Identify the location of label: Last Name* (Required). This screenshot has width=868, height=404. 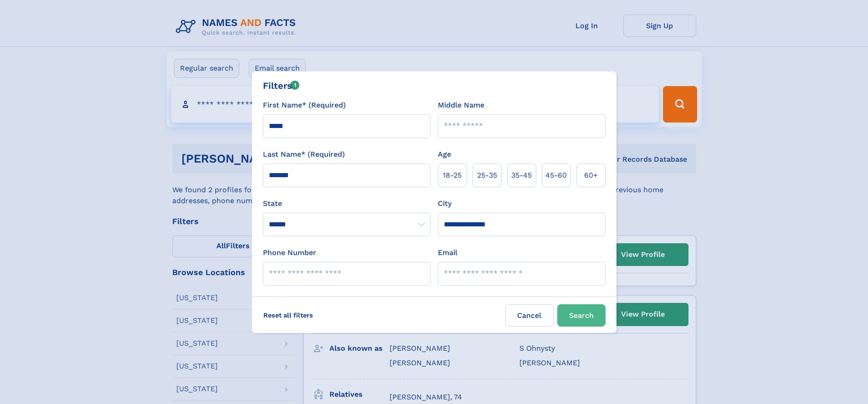
(304, 155).